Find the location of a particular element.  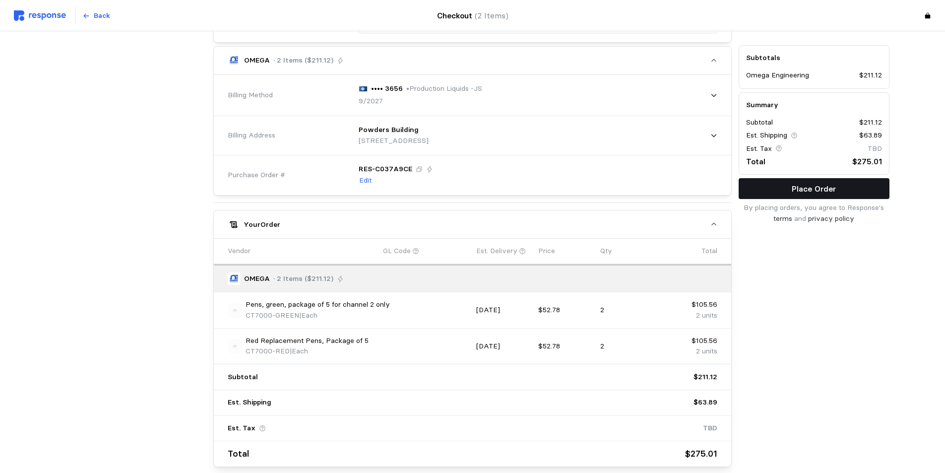

div: OMEGA· 2 Items ($211.12) is located at coordinates (472, 135).